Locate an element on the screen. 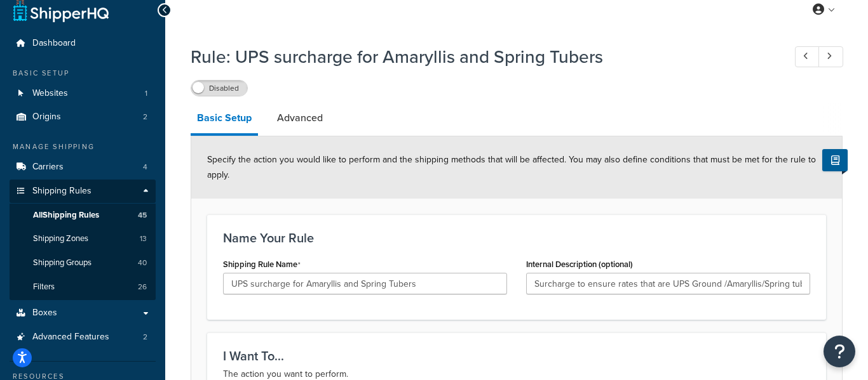  span: Specify the action you would like to perform and the shipping methods that will be affected. You ... is located at coordinates (512, 167).